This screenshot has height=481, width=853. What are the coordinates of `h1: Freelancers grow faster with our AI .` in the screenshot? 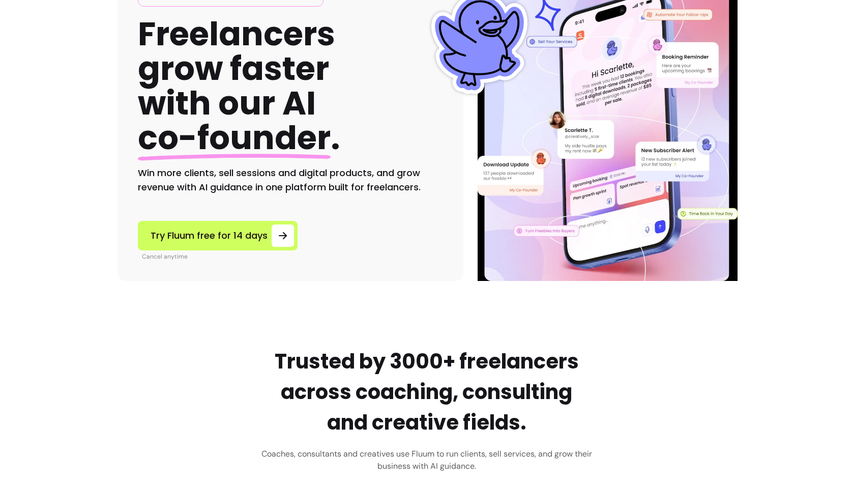 It's located at (239, 86).